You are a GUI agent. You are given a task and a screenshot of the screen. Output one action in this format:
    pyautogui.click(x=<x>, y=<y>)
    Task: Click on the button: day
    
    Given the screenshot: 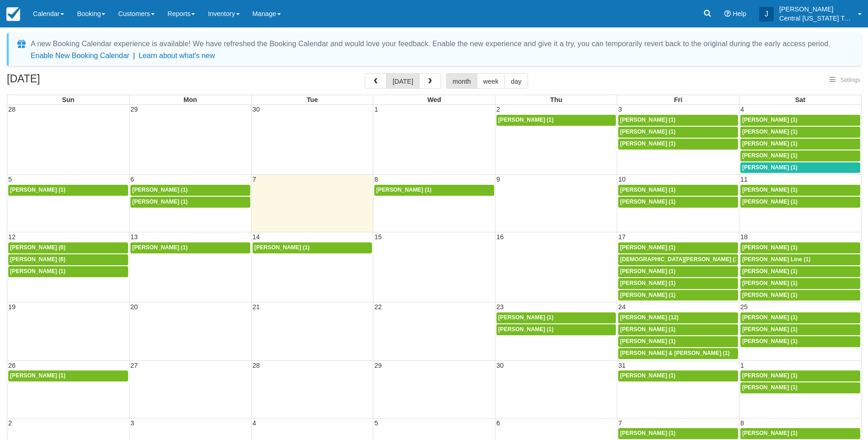 What is the action you would take?
    pyautogui.click(x=516, y=81)
    